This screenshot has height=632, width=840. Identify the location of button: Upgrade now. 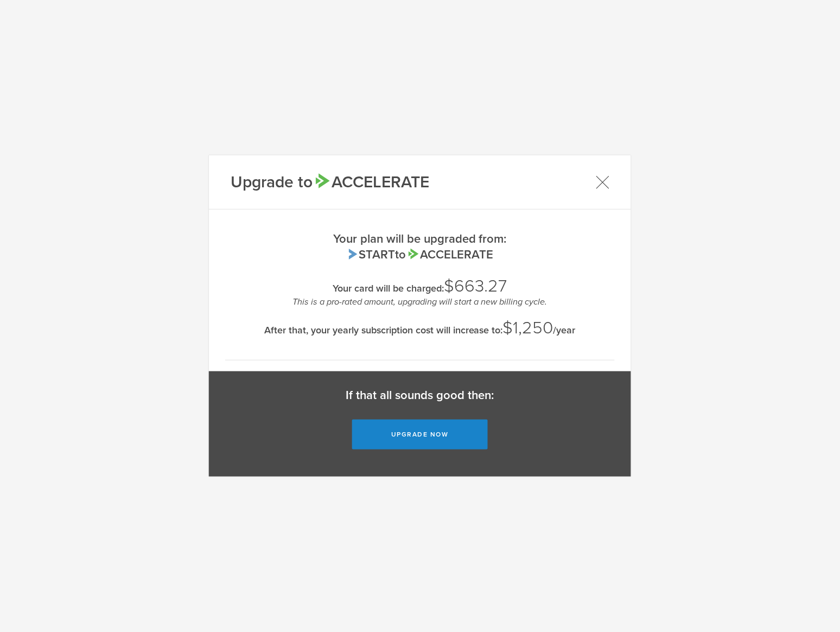
(420, 435).